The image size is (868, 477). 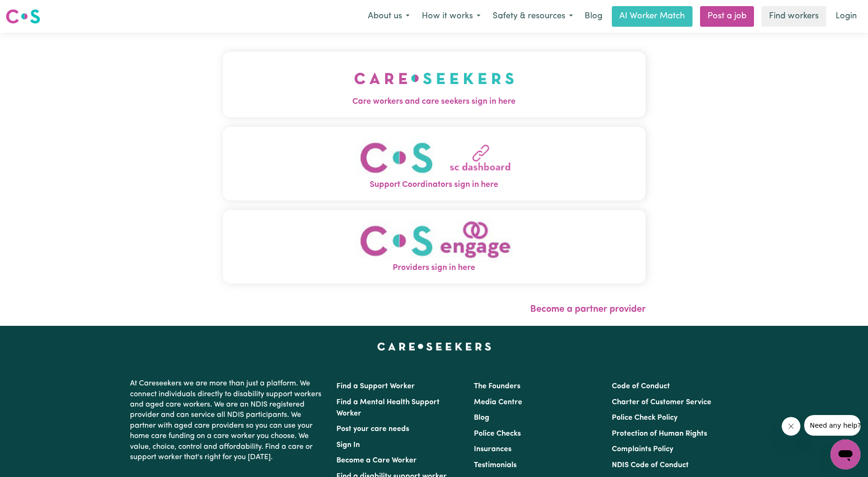 What do you see at coordinates (495, 465) in the screenshot?
I see `a: Testimonials` at bounding box center [495, 465].